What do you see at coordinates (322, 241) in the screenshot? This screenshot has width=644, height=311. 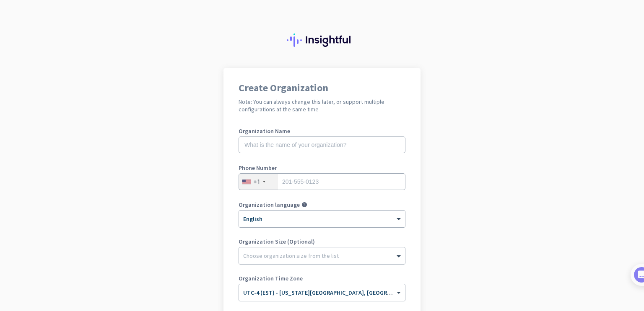 I see `label: Organization Size (Optional)` at bounding box center [322, 241].